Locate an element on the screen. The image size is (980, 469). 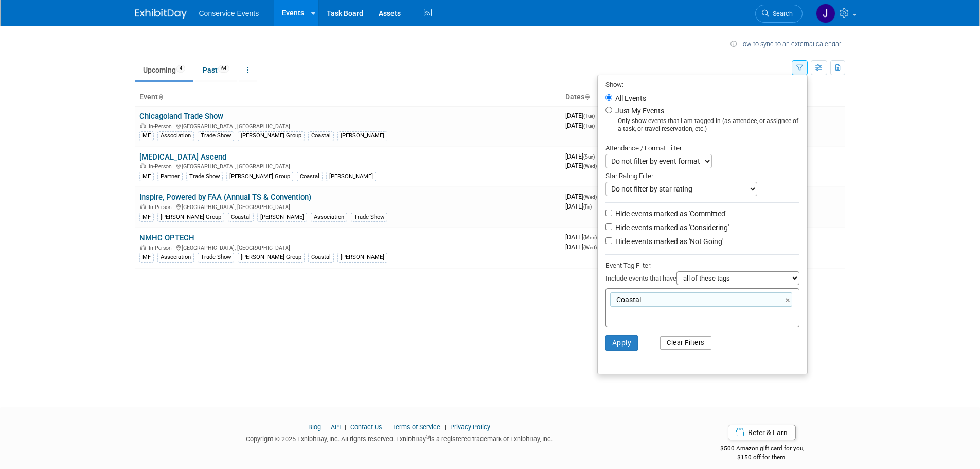
a: Chicagoland Trade Show is located at coordinates (181, 117).